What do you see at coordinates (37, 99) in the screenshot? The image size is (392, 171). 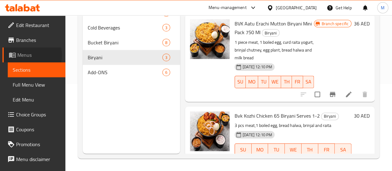 I see `a: Edit Menu` at bounding box center [37, 99].